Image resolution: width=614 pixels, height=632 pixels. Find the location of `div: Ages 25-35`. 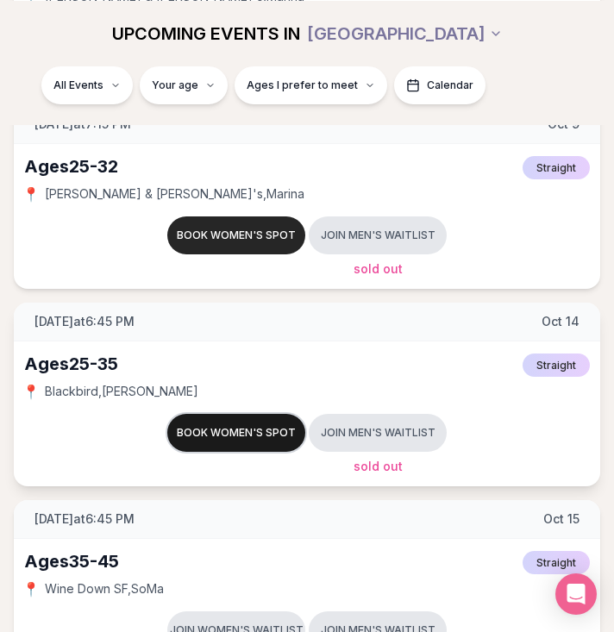

div: Ages 25-35 is located at coordinates (71, 364).